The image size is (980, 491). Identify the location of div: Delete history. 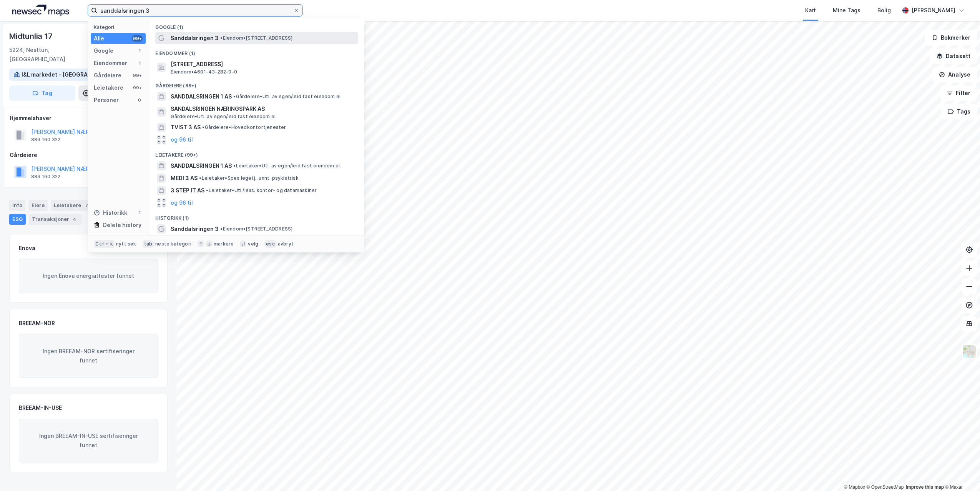
(122, 225).